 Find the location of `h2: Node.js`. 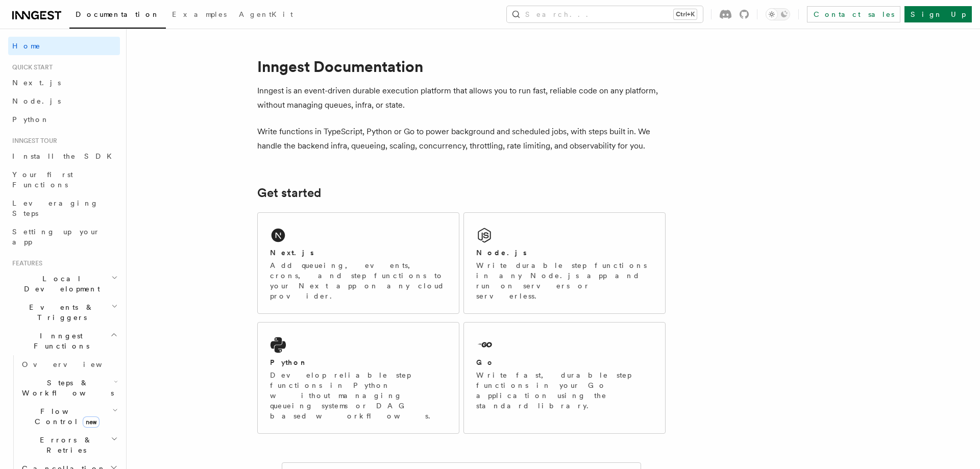

h2: Node.js is located at coordinates (501, 252).